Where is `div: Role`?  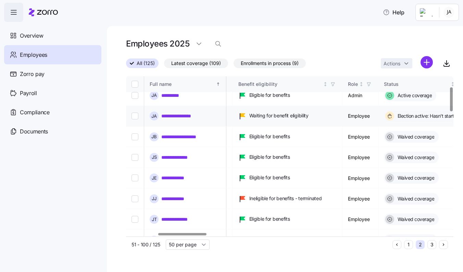 div: Role is located at coordinates (352, 84).